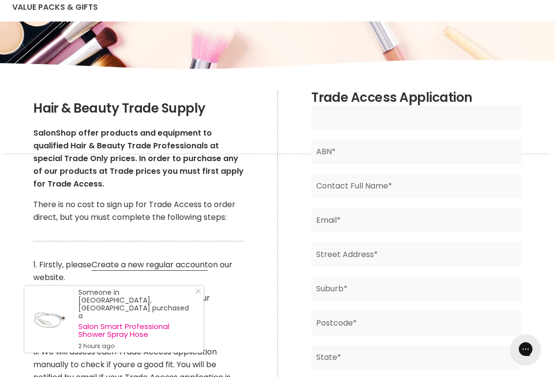 The width and height of the screenshot is (555, 377). Describe the element at coordinates (416, 98) in the screenshot. I see `h2: Trade Access Application` at that location.